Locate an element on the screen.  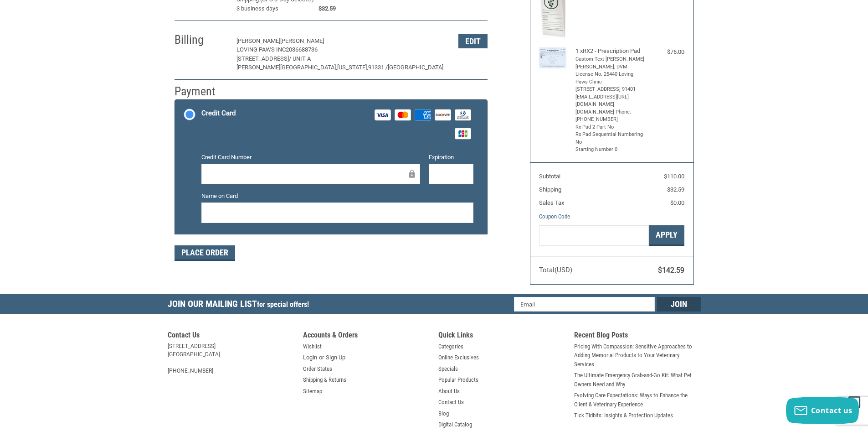
a: Digital Catalog is located at coordinates (455, 425).